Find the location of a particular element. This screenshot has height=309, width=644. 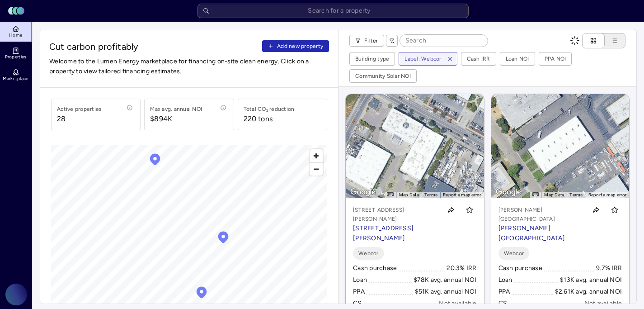

span: $894K is located at coordinates (176, 119).